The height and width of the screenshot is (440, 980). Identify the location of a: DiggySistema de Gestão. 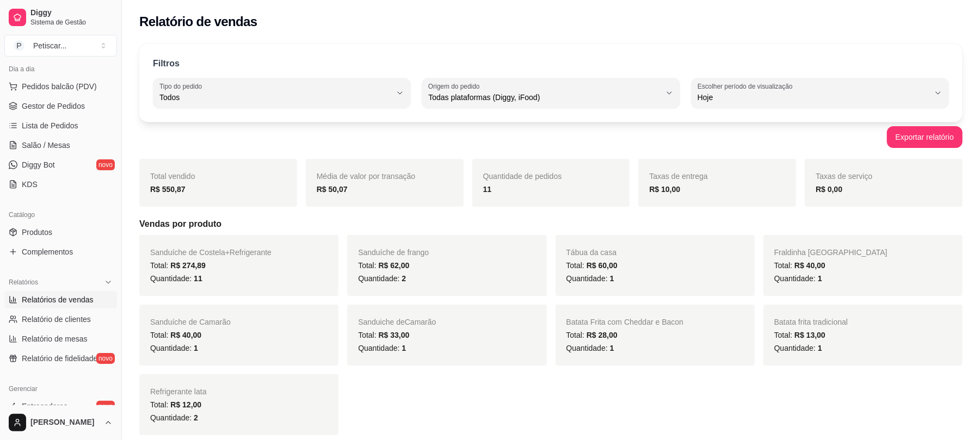
(60, 17).